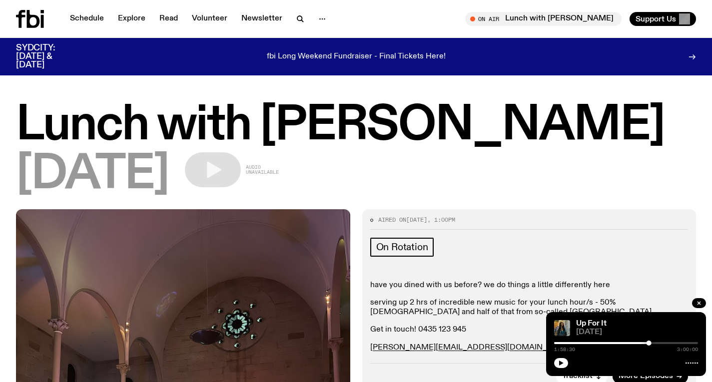  What do you see at coordinates (356, 57) in the screenshot?
I see `p: fbi Long Weekend Fundraiser - Final Tickets Here!` at bounding box center [356, 57].